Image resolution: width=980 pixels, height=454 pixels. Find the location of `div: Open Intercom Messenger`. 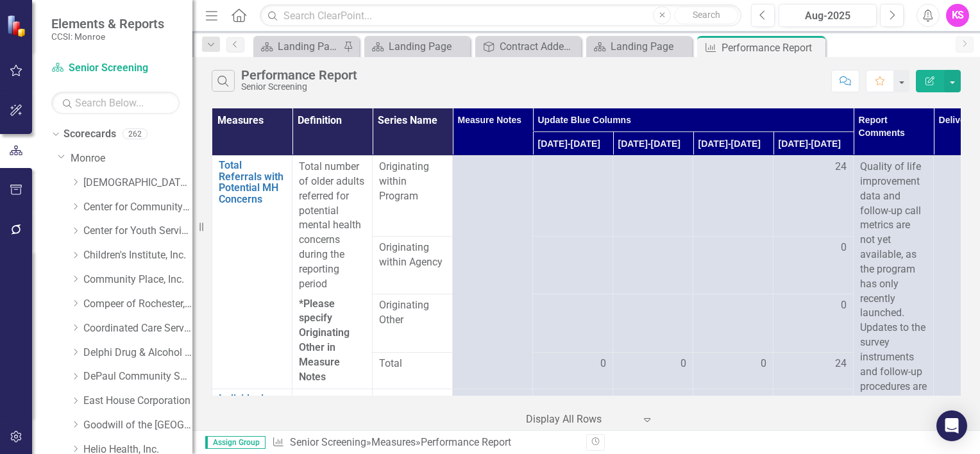

div: Open Intercom Messenger is located at coordinates (952, 426).